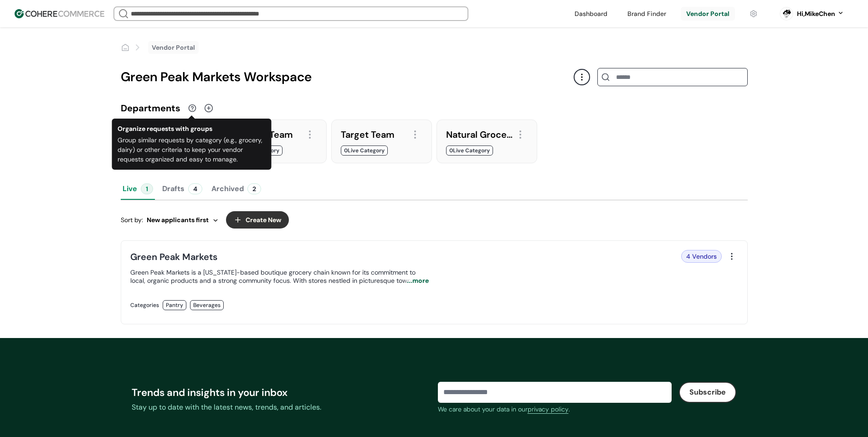 The image size is (868, 437). Describe the element at coordinates (192, 150) in the screenshot. I see `div: Group similar requests by category (e.g., grocery, dairy) or other criteria to keep your vendor r...` at that location.